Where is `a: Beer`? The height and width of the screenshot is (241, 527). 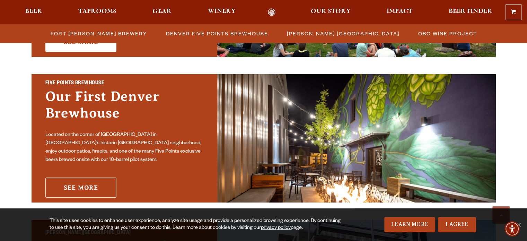
a: Beer is located at coordinates (34, 12).